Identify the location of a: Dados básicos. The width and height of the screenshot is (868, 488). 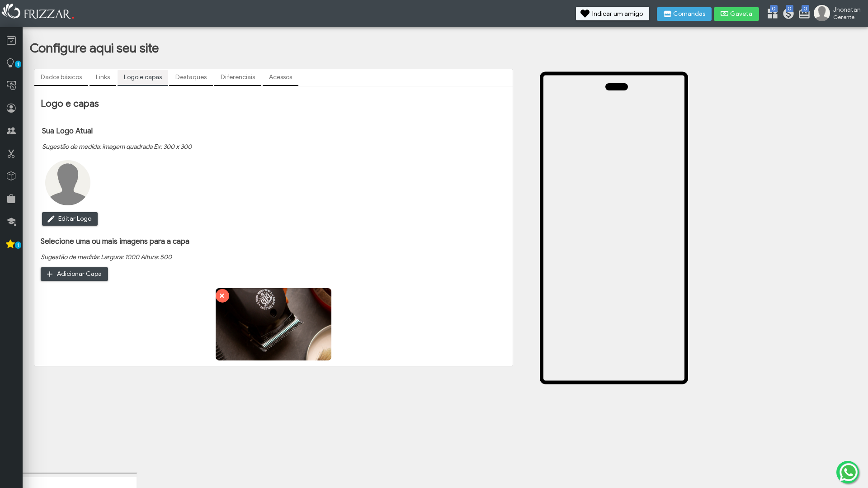
(61, 77).